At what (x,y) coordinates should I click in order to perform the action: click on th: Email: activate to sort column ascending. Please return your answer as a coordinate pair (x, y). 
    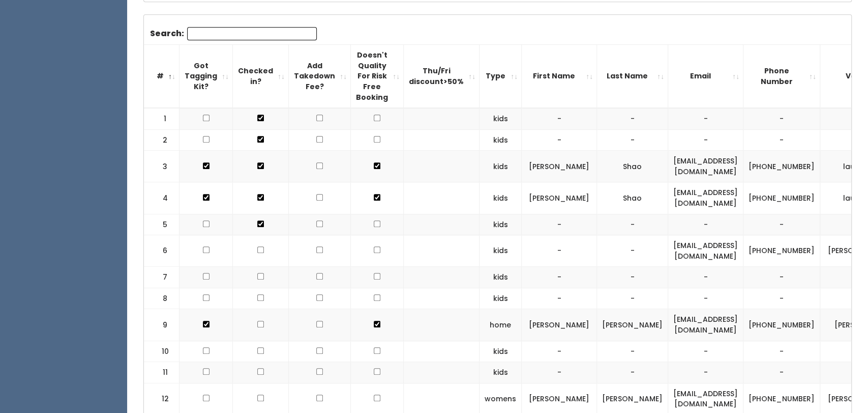
    Looking at the image, I should click on (706, 77).